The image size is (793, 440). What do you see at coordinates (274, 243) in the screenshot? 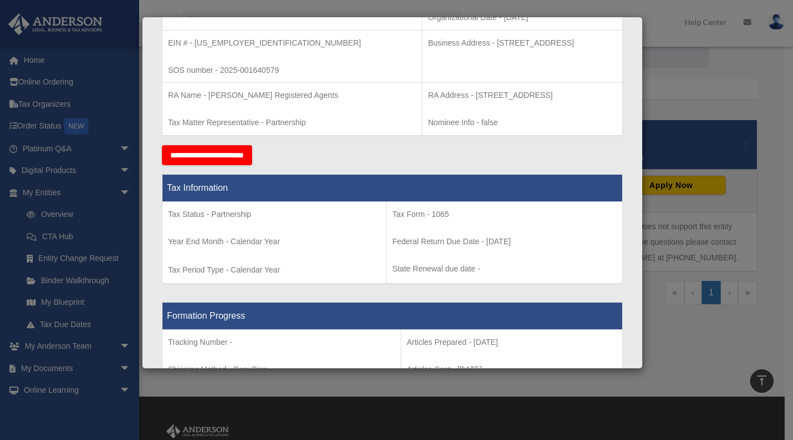
I see `td: Tax Period Type - Calendar Year` at bounding box center [274, 243].